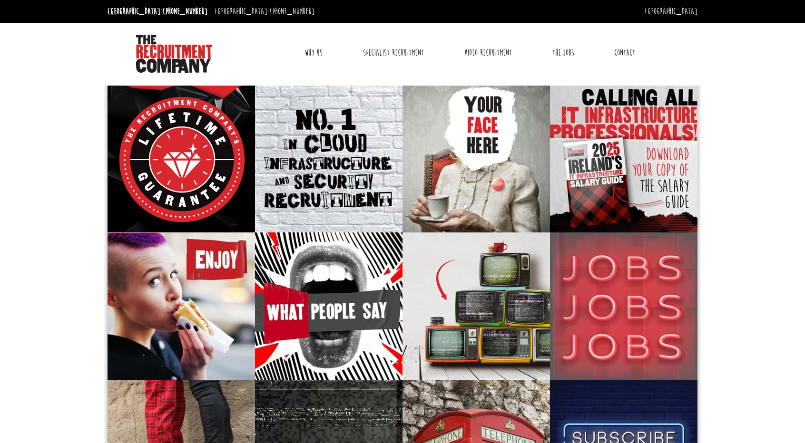 This screenshot has height=443, width=805. I want to click on a: Video Recruitment, so click(488, 53).